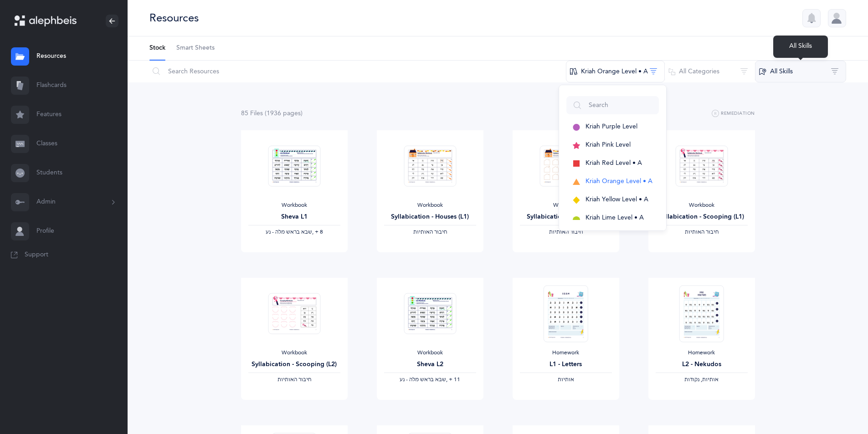  What do you see at coordinates (608, 145) in the screenshot?
I see `span: Kriah Pink Level` at bounding box center [608, 145].